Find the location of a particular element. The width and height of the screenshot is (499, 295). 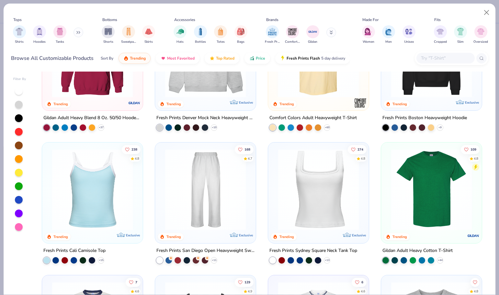

button: Fresh Prints Flash5 day delivery is located at coordinates (312, 58).